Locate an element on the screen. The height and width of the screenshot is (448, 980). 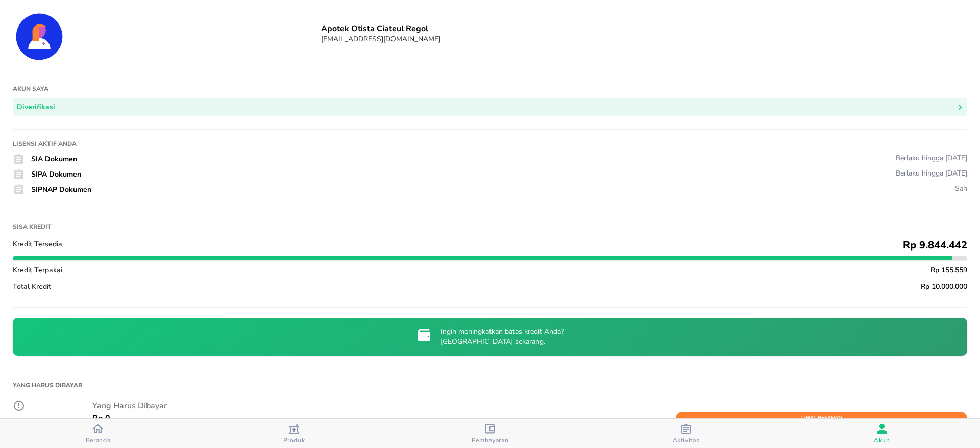
button: Pembayaran is located at coordinates (490, 435).